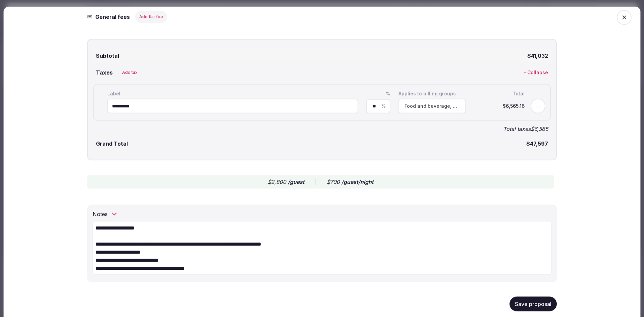 The image size is (644, 317). Describe the element at coordinates (100, 214) in the screenshot. I see `h2: Notes` at that location.